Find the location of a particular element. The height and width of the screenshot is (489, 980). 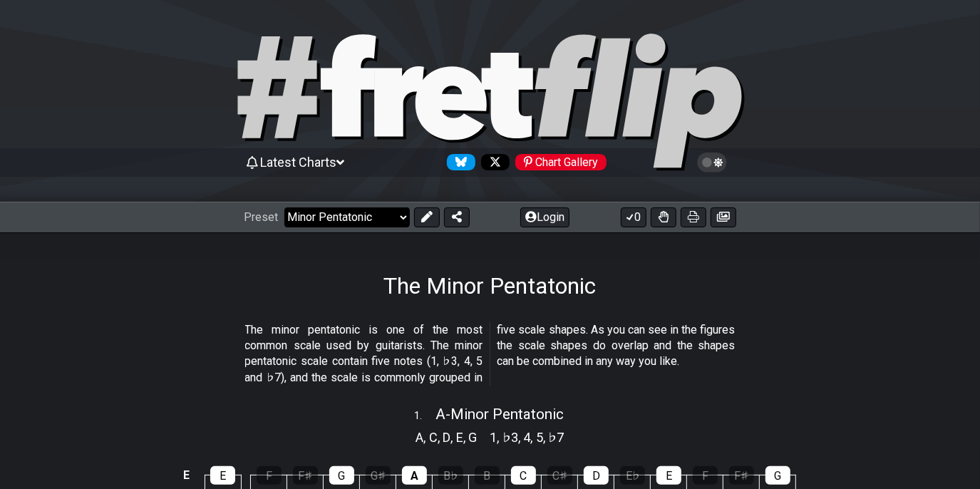

span: A - Minor Pentatonic is located at coordinates (500, 414).